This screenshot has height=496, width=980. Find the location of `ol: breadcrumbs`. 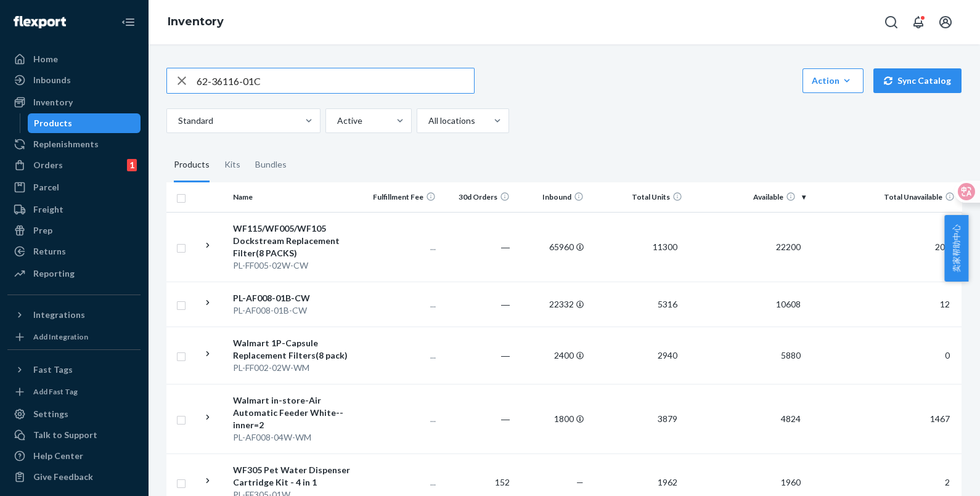

ol: breadcrumbs is located at coordinates (195, 22).